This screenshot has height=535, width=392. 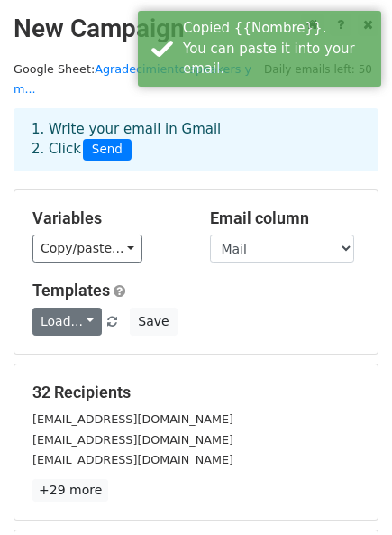 What do you see at coordinates (196, 140) in the screenshot?
I see `div: 1. Write your email in Gmail 2. Click` at bounding box center [196, 140].